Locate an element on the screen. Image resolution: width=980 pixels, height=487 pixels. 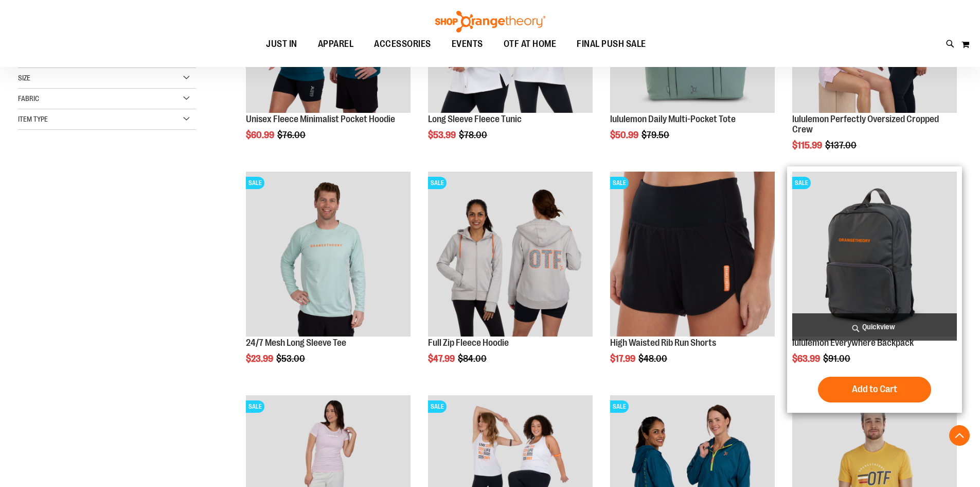
span: $84.00 is located at coordinates (473, 358).